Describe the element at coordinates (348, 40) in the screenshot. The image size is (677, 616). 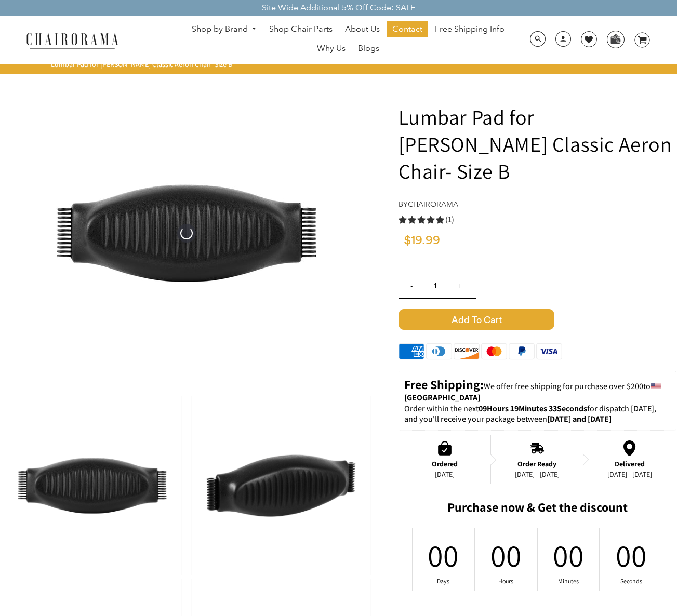
I see `nav: DesktopNavigation` at that location.